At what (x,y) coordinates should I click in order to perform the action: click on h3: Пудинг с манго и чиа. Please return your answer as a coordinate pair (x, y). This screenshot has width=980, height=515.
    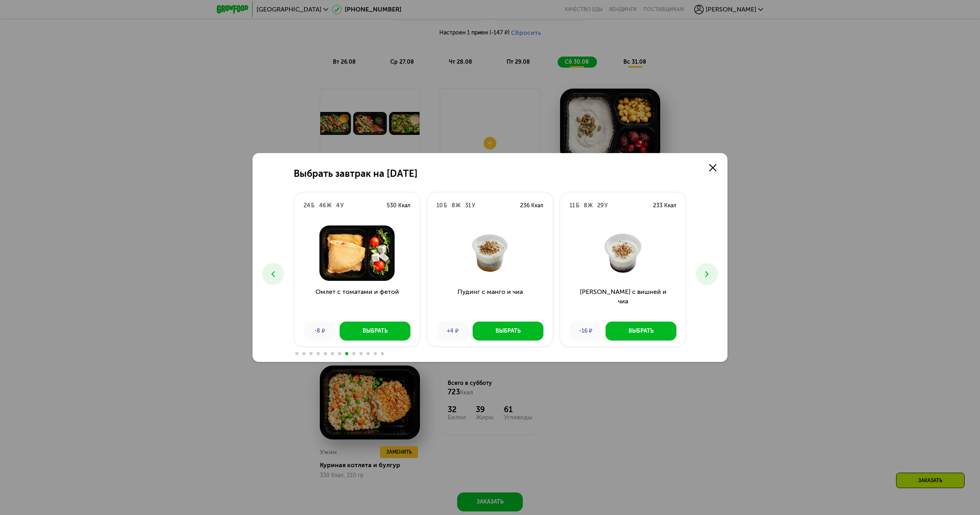
    Looking at the image, I should click on (490, 302).